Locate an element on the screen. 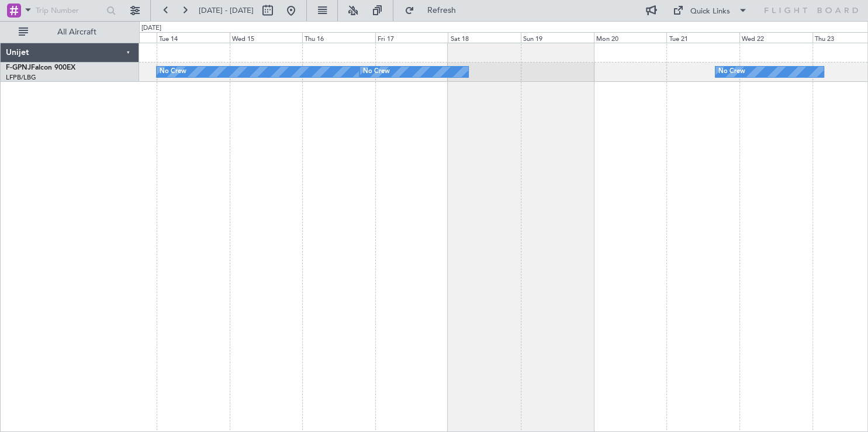 This screenshot has height=432, width=868. a: LFPB/LBG is located at coordinates (21, 77).